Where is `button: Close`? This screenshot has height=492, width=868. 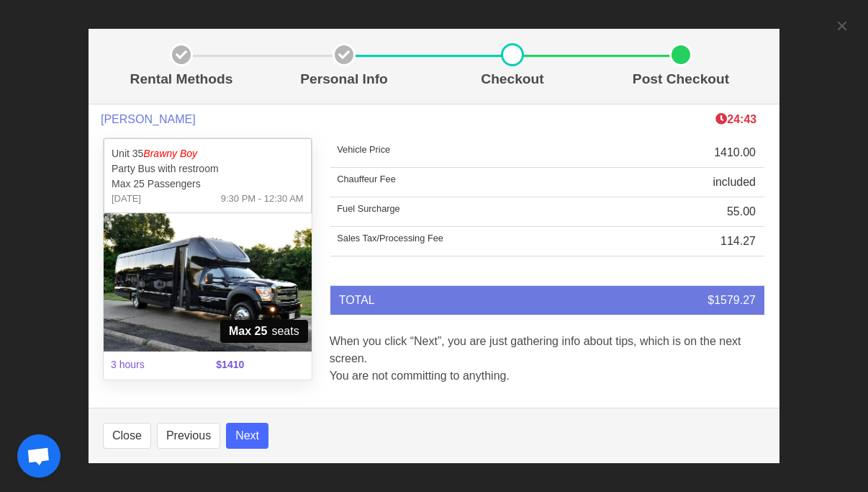 button: Close is located at coordinates (127, 436).